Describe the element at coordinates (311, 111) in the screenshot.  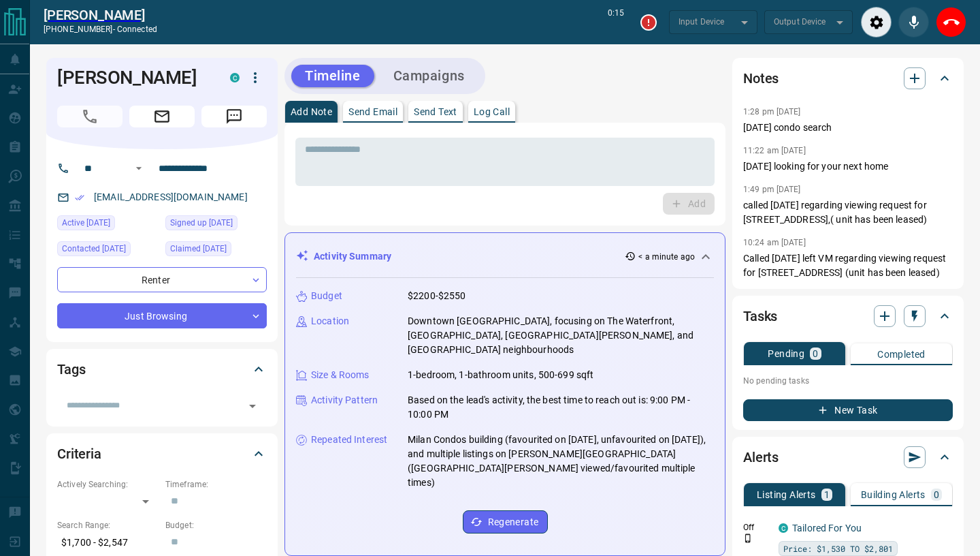
I see `p: Add Note` at that location.